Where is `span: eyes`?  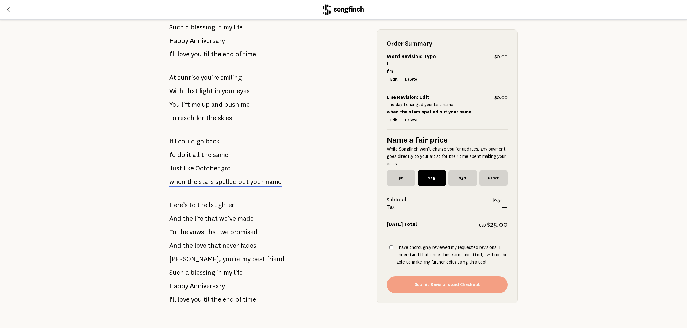 span: eyes is located at coordinates (243, 91).